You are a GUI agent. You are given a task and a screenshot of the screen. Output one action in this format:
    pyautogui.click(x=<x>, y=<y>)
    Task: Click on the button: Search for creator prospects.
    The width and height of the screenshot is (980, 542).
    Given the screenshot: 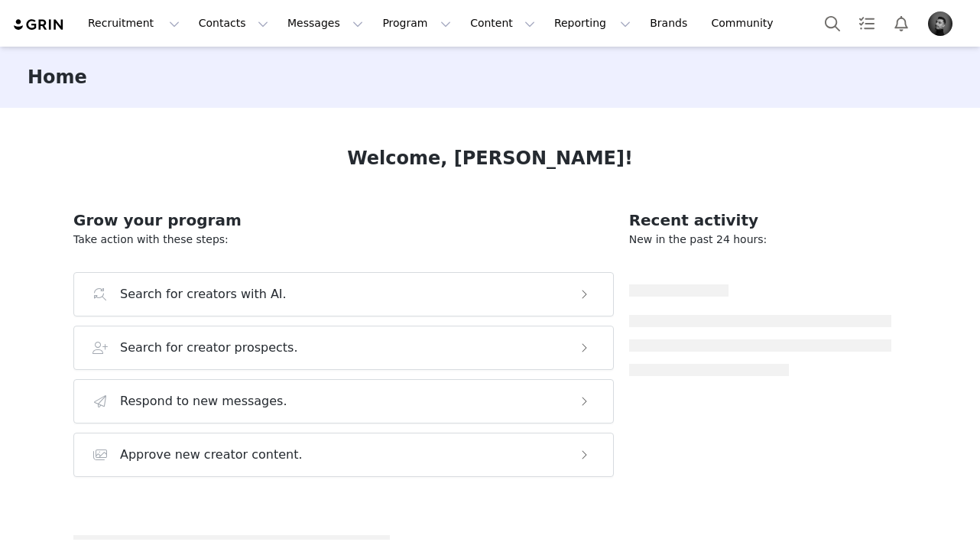 What is the action you would take?
    pyautogui.click(x=343, y=347)
    